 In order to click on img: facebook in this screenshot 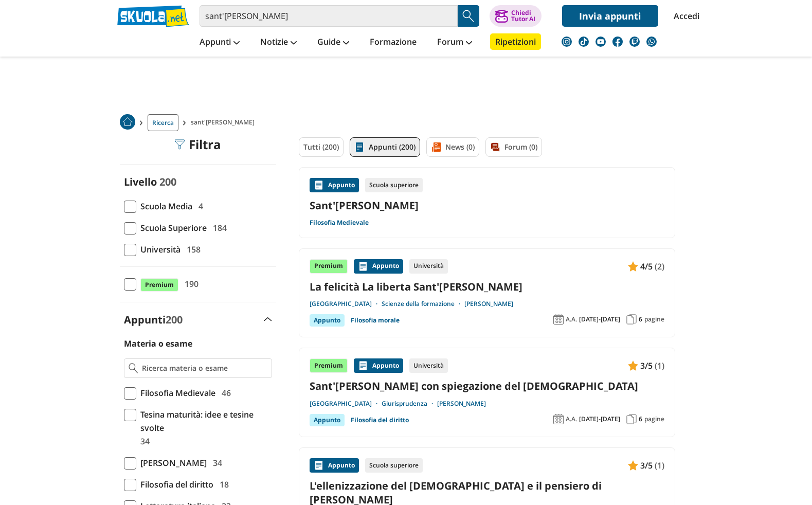, I will do `click(617, 42)`.